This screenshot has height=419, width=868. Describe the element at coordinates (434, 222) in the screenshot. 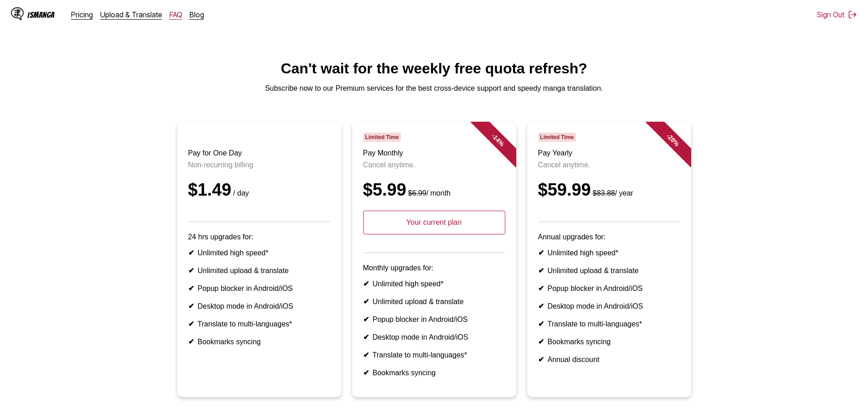

I see `p: Your current plan` at that location.